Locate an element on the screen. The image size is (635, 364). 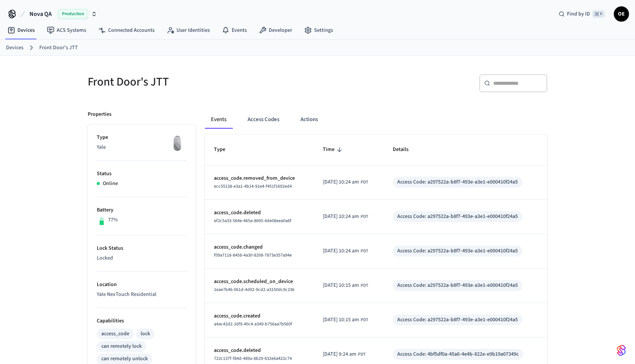
p: access_code.changed is located at coordinates (260, 247).